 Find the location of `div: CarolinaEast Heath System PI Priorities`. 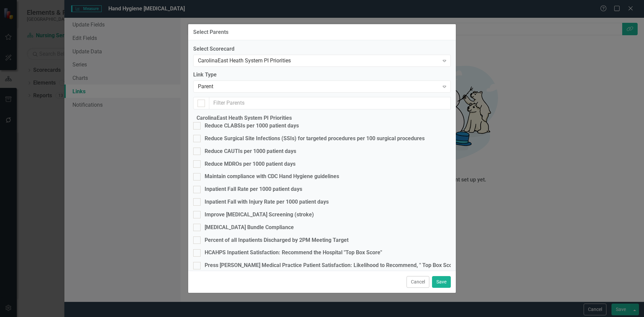

div: CarolinaEast Heath System PI Priorities is located at coordinates (318, 61).